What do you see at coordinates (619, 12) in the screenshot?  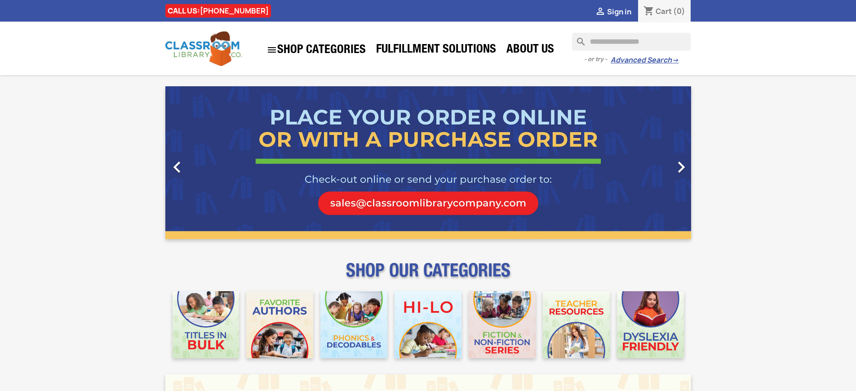 I see `span: Sign in` at bounding box center [619, 12].